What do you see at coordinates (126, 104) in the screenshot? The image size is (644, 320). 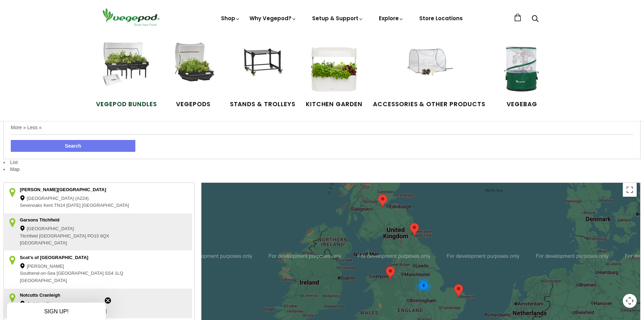 I see `span: Vegepod Bundles` at bounding box center [126, 104].